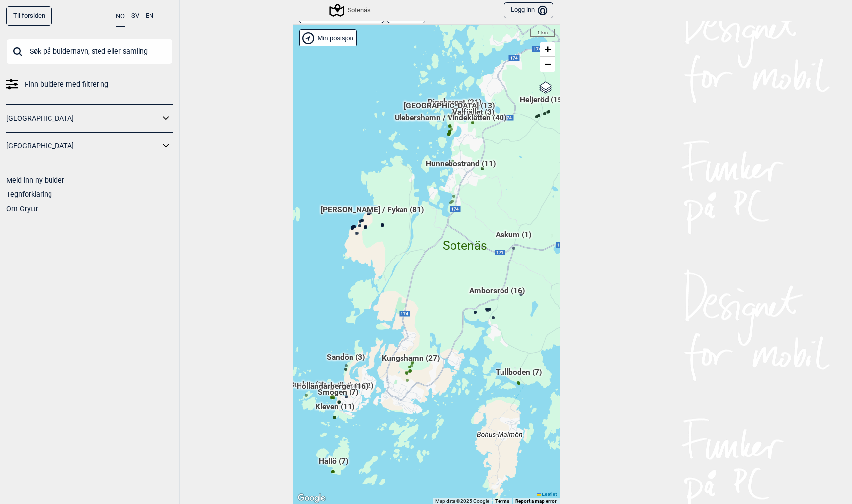 This screenshot has height=504, width=852. Describe the element at coordinates (346, 361) in the screenshot. I see `span: Sandön (3)` at that location.